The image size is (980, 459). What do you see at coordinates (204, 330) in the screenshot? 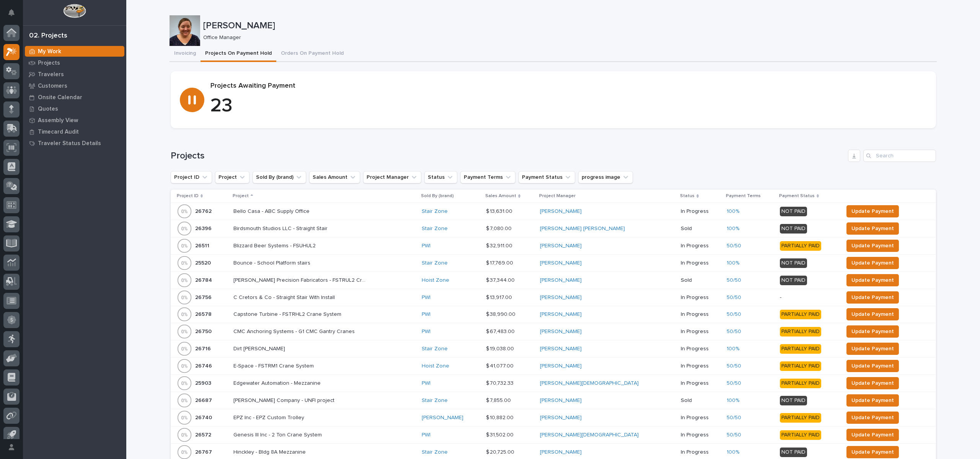
I see `p: 26750` at bounding box center [204, 330].